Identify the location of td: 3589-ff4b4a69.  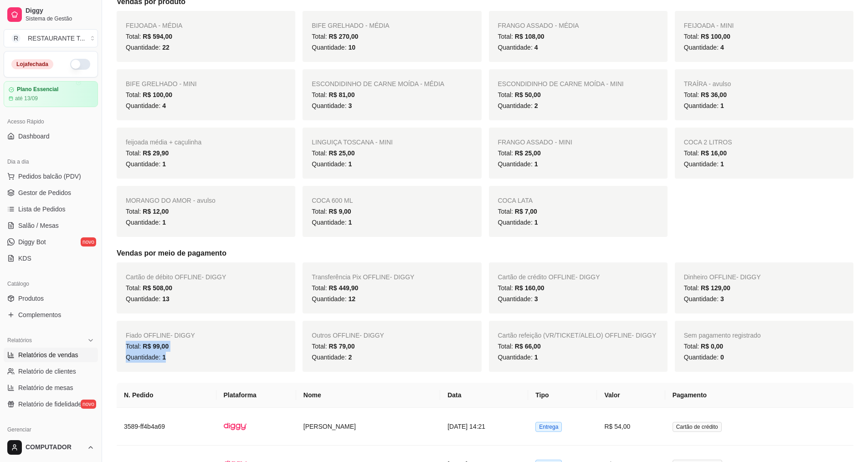
(166, 426).